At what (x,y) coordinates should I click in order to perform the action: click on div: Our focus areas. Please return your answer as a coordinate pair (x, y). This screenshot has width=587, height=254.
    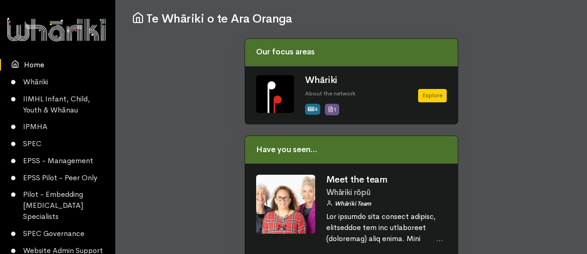
    Looking at the image, I should click on (351, 53).